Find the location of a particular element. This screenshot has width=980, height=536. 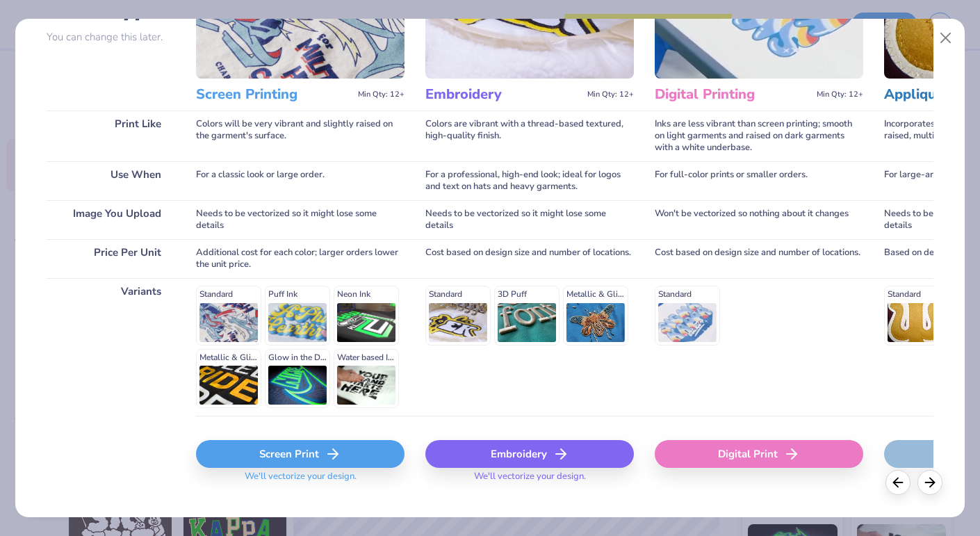

div: Image You Upload is located at coordinates (110, 220).